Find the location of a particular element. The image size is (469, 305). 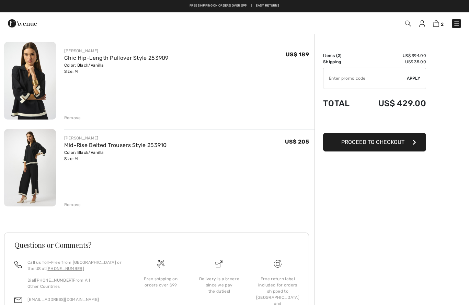

a: Mid-Rise Belted Trousers Style 253910 is located at coordinates (115, 145).